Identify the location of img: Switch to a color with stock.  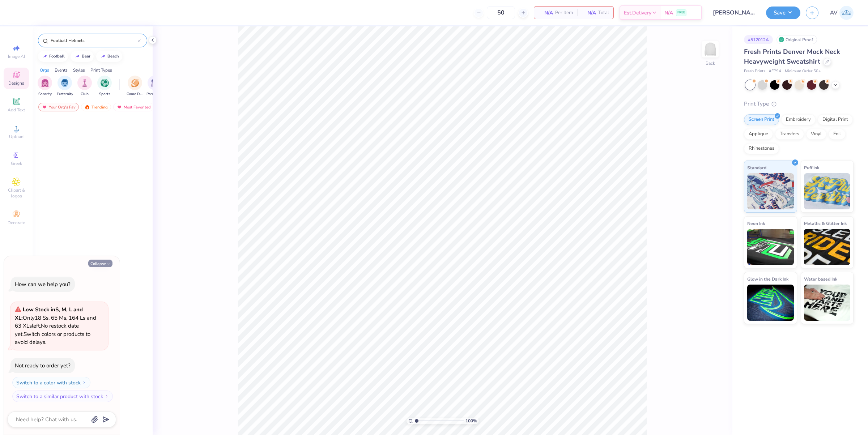
(84, 382).